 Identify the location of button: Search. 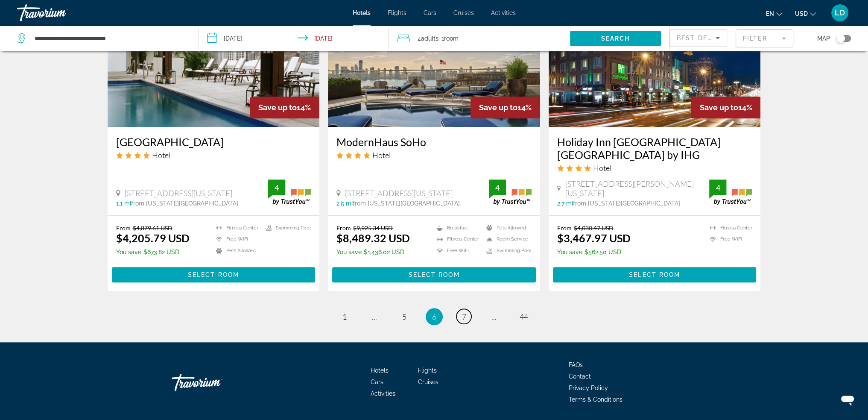
(615, 38).